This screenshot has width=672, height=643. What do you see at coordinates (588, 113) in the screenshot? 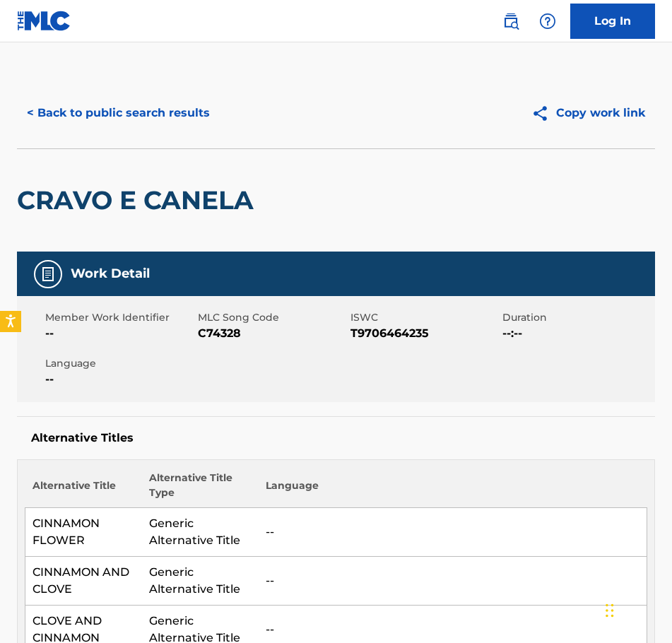
I see `button: Copy work link` at bounding box center [588, 113].